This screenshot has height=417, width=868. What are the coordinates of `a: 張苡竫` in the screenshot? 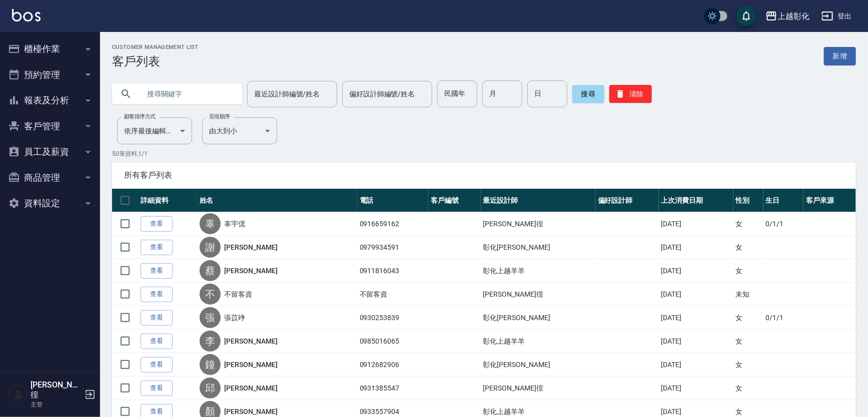 It's located at (235, 318).